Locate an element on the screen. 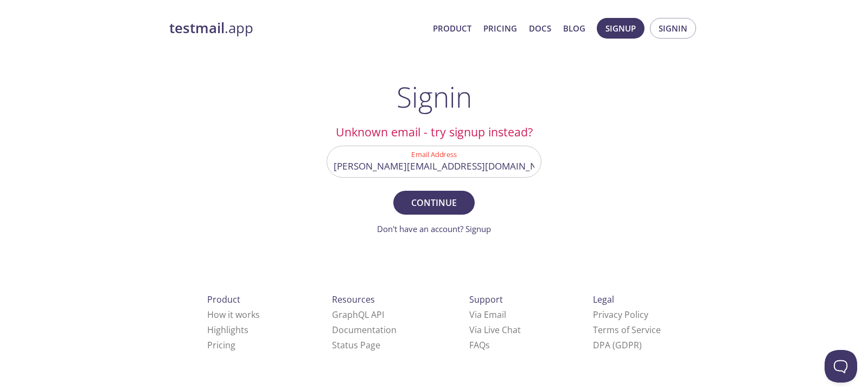 This screenshot has height=388, width=868. a: Terms of Service is located at coordinates (627, 329).